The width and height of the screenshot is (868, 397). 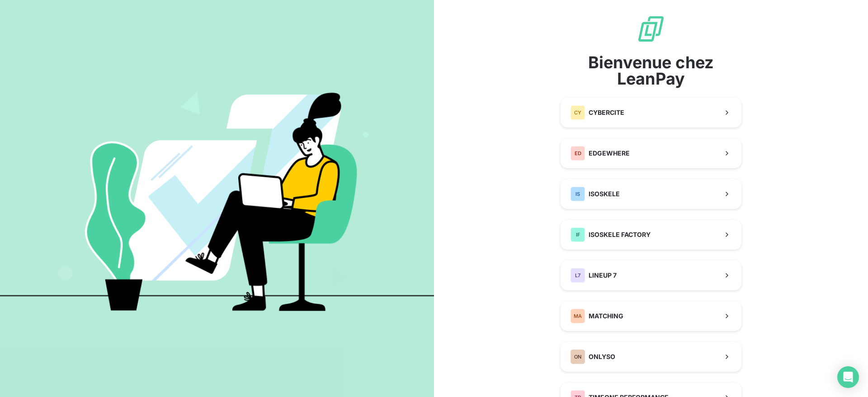 I want to click on button: MAMATCHING, so click(x=651, y=316).